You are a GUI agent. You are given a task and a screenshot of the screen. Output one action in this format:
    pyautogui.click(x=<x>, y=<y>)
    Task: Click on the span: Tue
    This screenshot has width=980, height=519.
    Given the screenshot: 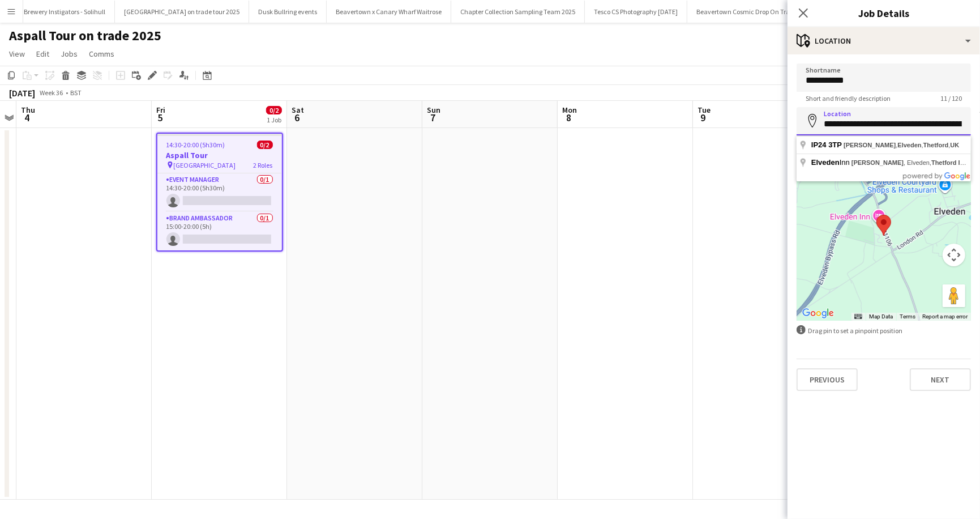 What is the action you would take?
    pyautogui.click(x=704, y=110)
    